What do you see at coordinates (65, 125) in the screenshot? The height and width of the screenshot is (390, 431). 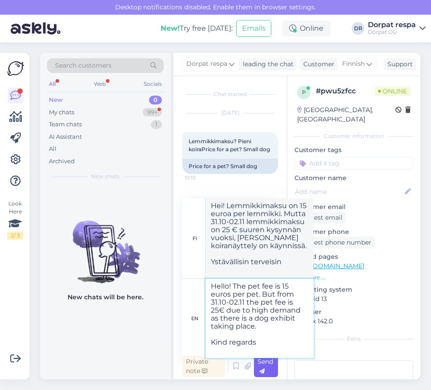 I see `div: Team chats` at bounding box center [65, 125].